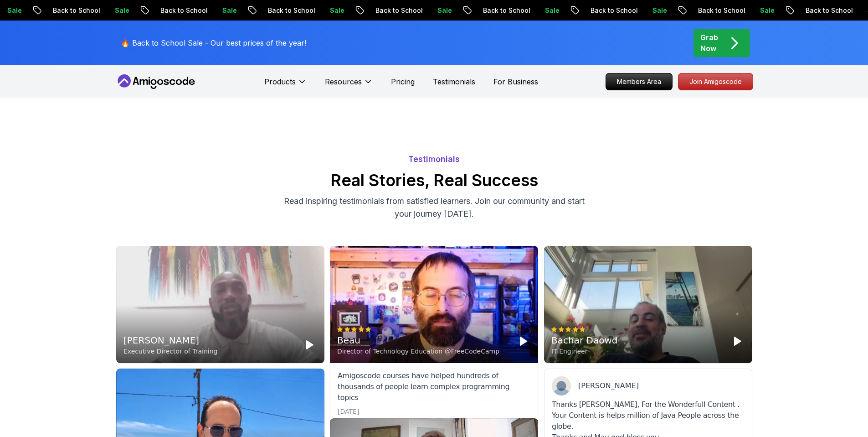 The height and width of the screenshot is (437, 868). Describe the element at coordinates (280, 82) in the screenshot. I see `p: Products` at that location.